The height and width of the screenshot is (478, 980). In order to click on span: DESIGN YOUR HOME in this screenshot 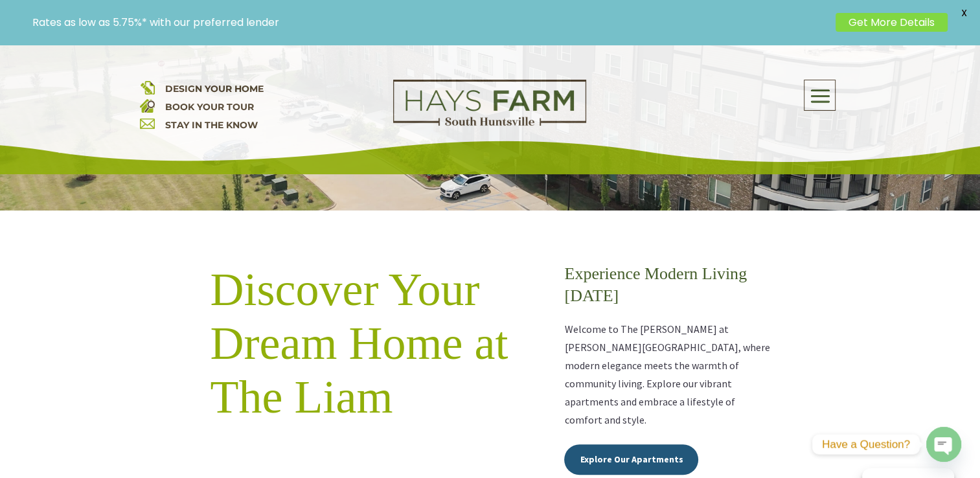, I will do `click(214, 89)`.